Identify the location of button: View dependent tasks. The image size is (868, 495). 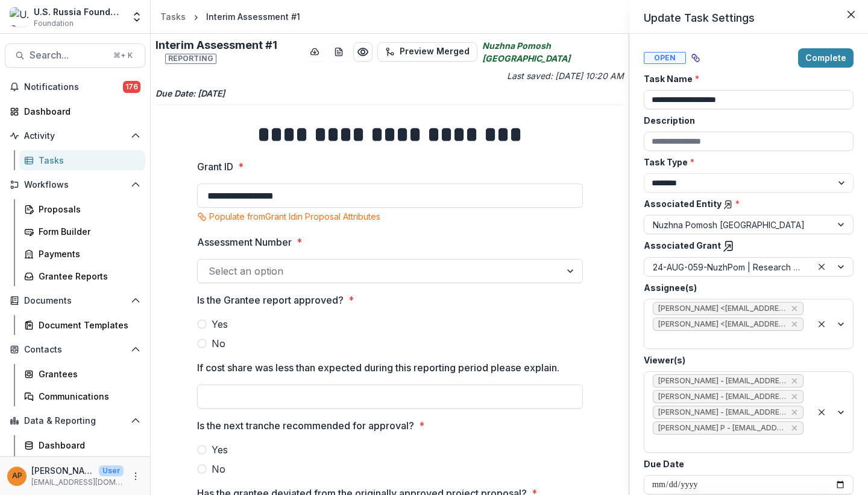
(695, 58).